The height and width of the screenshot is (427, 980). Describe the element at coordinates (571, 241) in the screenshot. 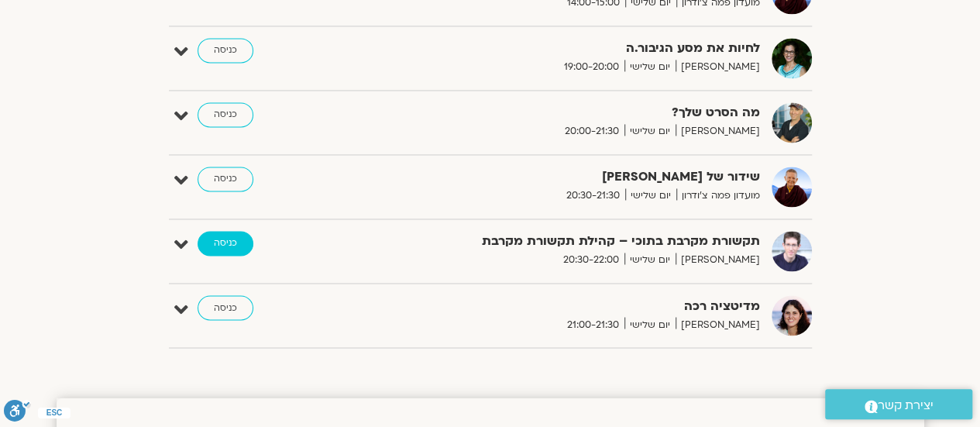

I see `strong: תקשורת מקרבת בתוכי – קהילת תקשורת מקרבת` at that location.